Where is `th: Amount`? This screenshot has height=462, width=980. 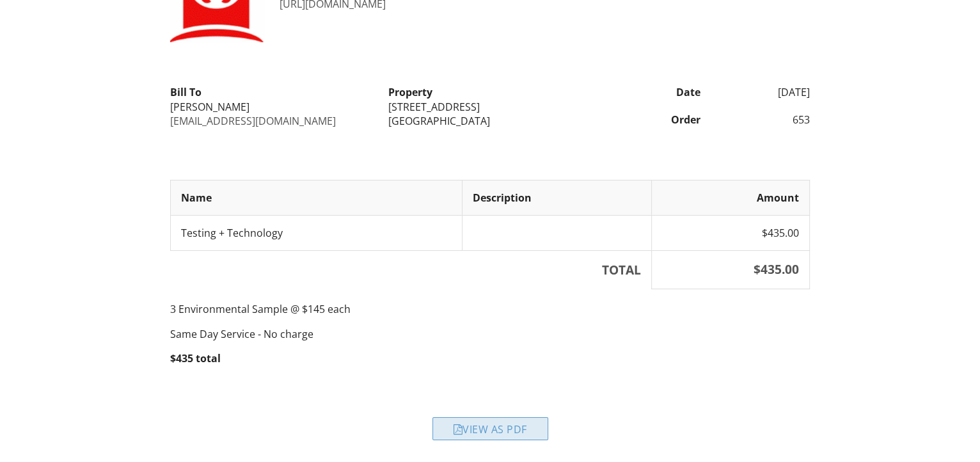 th: Amount is located at coordinates (731, 197).